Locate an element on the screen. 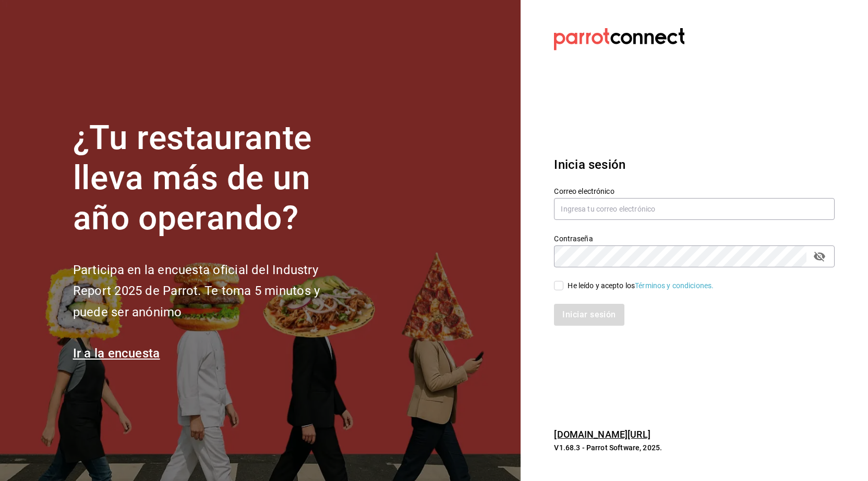  input: Ingresa tu correo electrónico is located at coordinates (695, 209).